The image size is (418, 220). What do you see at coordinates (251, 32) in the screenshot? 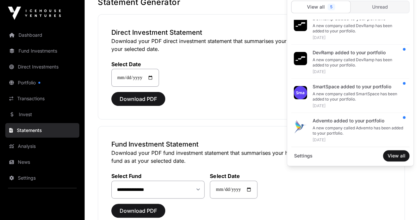
I see `h3: Direct Investment Statement` at bounding box center [251, 32].